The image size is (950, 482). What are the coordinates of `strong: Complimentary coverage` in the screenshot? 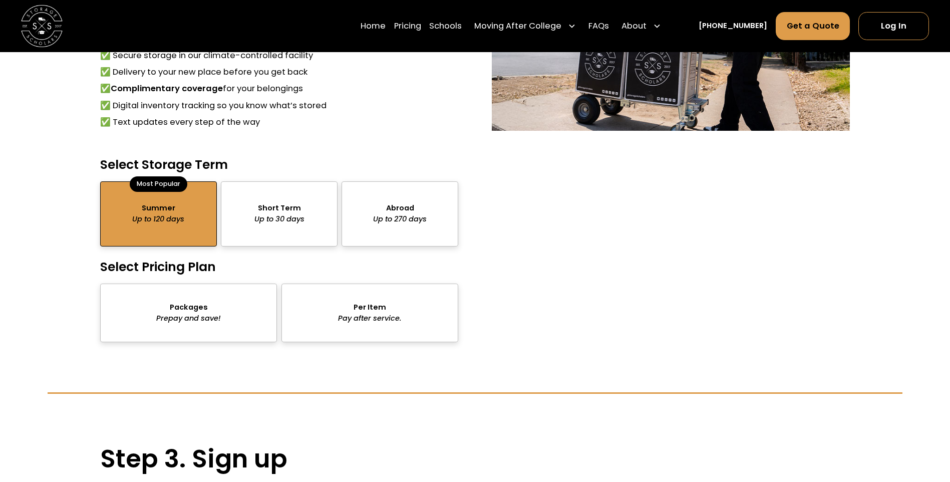 It's located at (167, 88).